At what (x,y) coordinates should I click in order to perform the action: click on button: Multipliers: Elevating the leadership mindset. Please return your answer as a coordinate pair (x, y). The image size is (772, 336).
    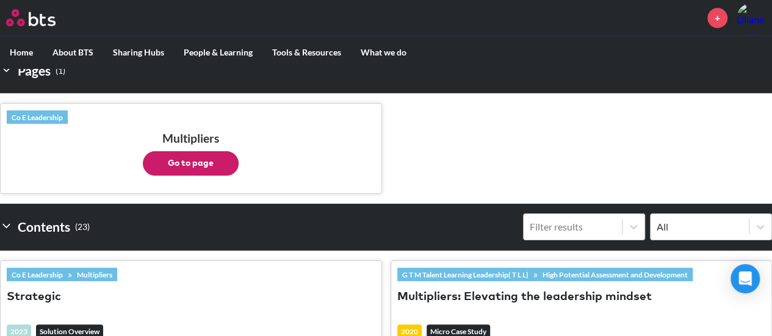
    Looking at the image, I should click on (524, 297).